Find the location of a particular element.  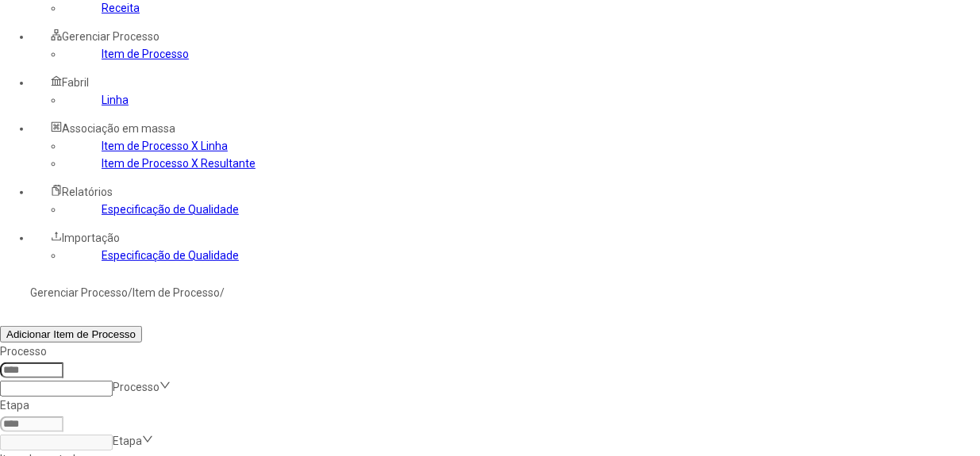

span: Associação em massa is located at coordinates (118, 129).